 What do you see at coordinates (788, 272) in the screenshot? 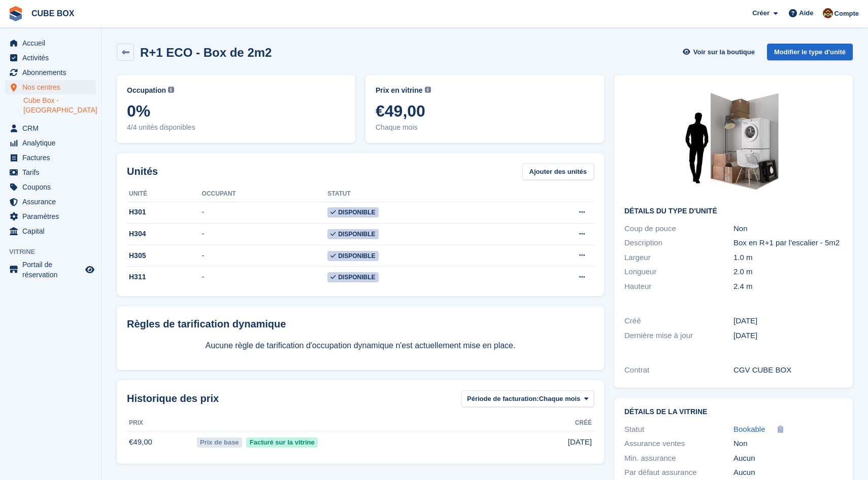
I see `div: 2.0 m` at bounding box center [788, 272].